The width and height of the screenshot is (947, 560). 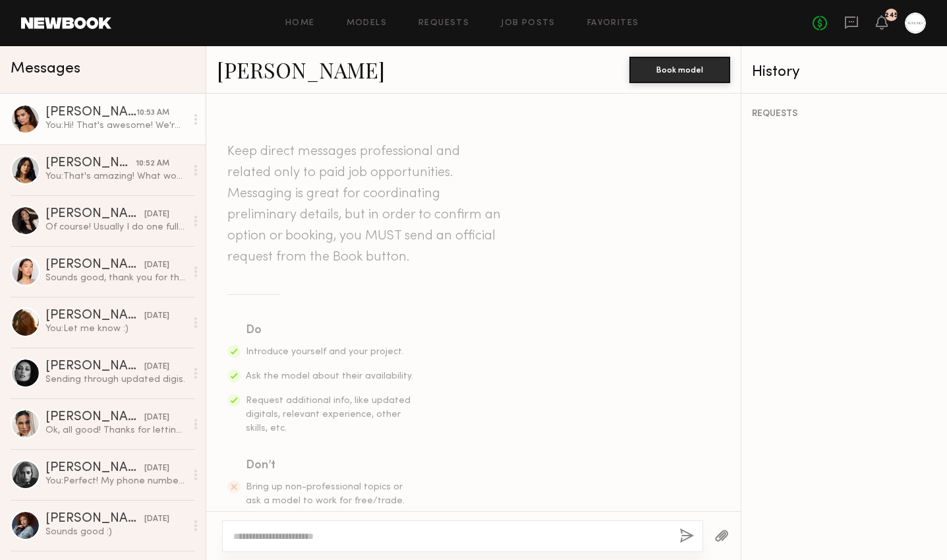 I want to click on div: Do, so click(x=330, y=330).